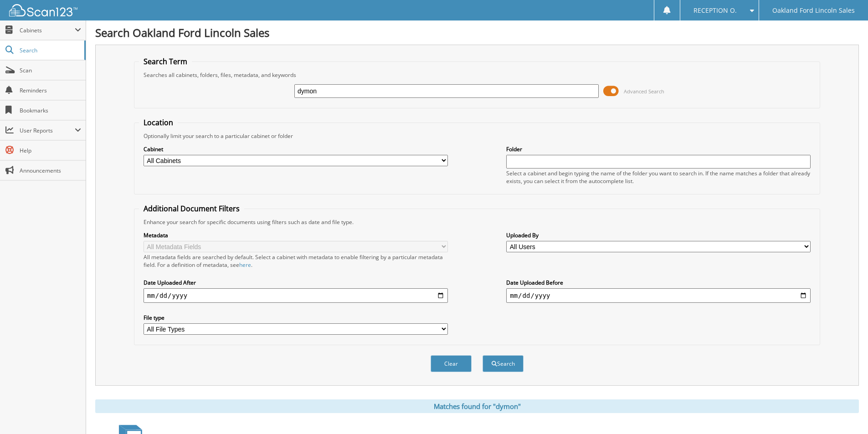 Image resolution: width=868 pixels, height=434 pixels. Describe the element at coordinates (49, 50) in the screenshot. I see `span: Search` at that location.